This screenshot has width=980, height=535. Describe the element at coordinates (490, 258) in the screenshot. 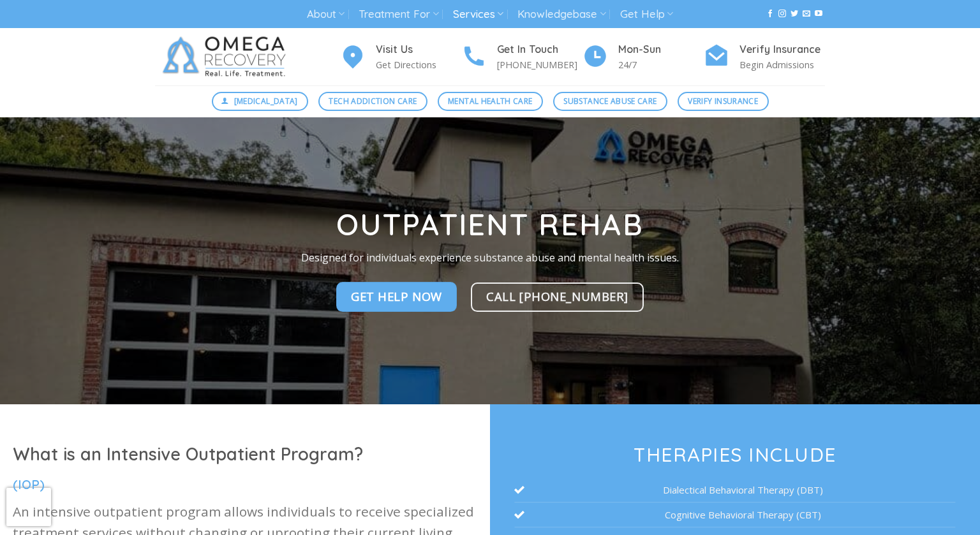

I see `p: Designed for individuals experience substance abuse and mental health issues.` at that location.